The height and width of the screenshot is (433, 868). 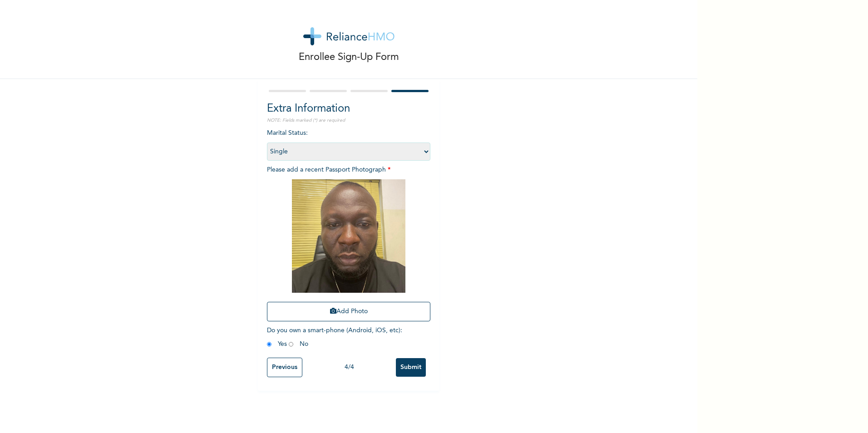 I want to click on p: Enrollee Sign-Up Form, so click(x=349, y=57).